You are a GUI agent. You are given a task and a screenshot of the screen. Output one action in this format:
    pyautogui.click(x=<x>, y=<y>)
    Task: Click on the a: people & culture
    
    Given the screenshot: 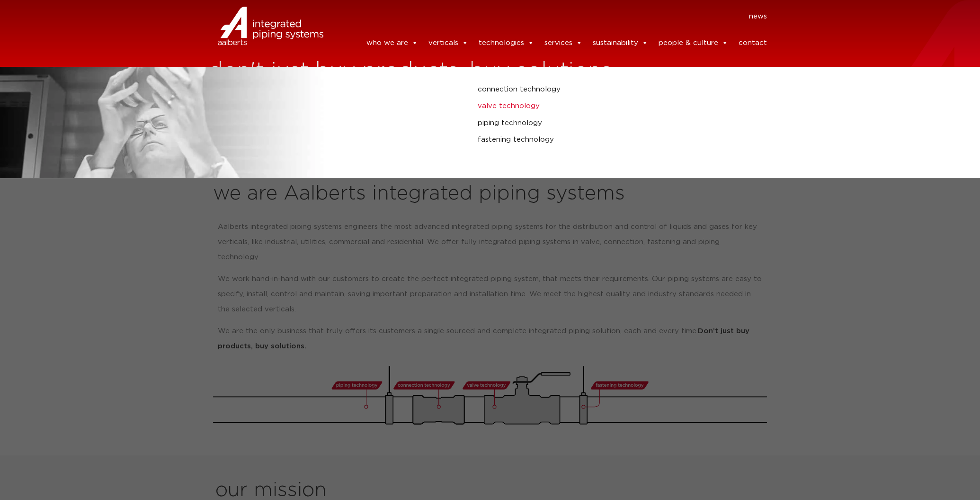 What is the action you would take?
    pyautogui.click(x=693, y=43)
    